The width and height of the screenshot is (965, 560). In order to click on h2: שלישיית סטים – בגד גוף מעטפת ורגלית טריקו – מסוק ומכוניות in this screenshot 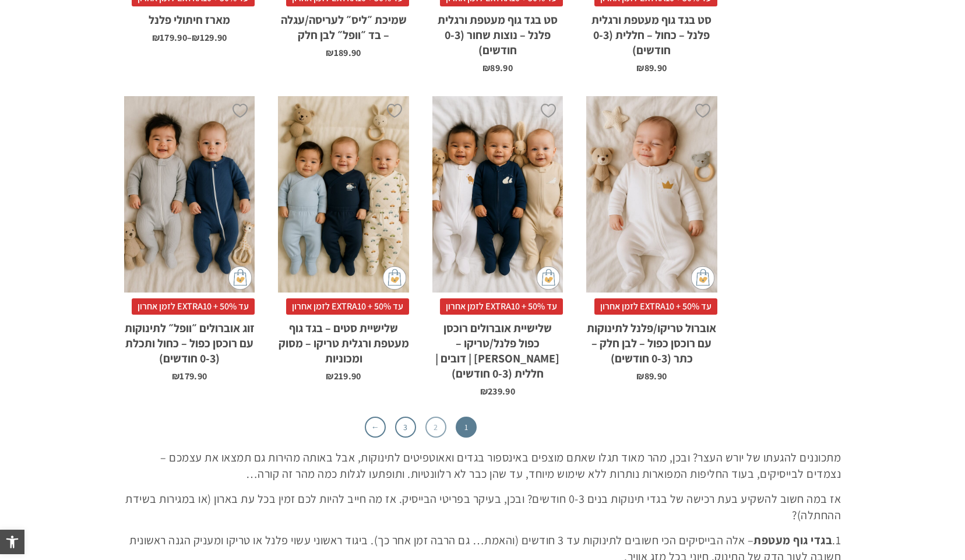, I will do `click(343, 340)`.